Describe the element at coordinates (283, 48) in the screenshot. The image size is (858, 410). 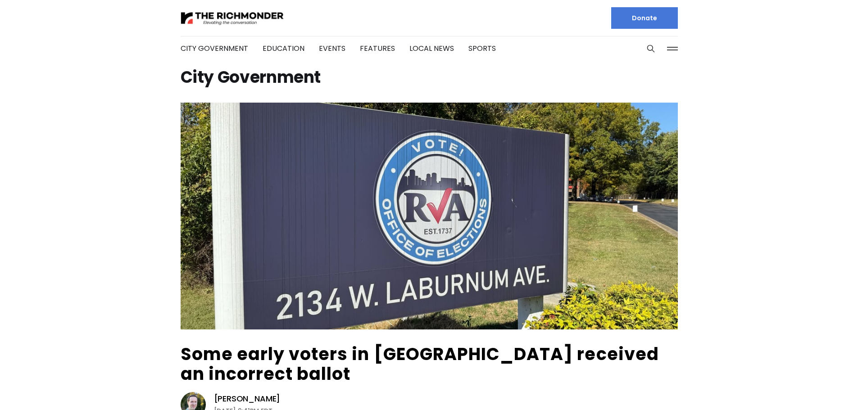
I see `a: Education` at that location.